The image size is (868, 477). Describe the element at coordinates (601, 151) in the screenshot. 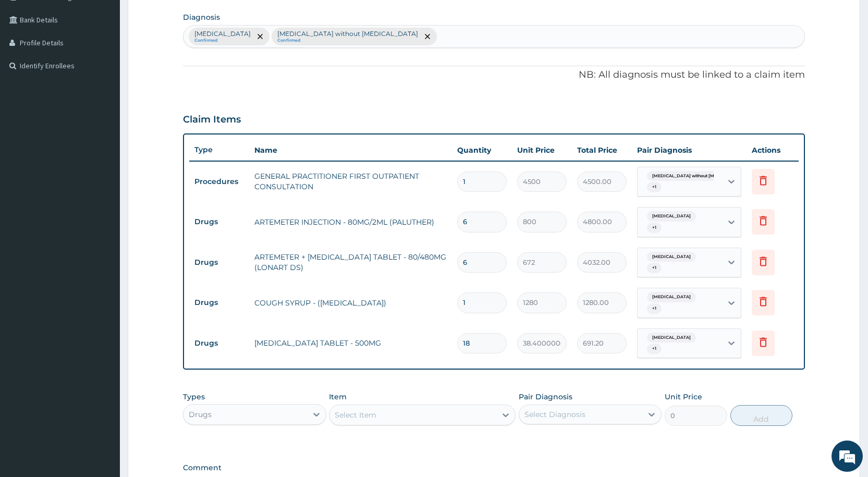

I see `th: Total Price` at that location.